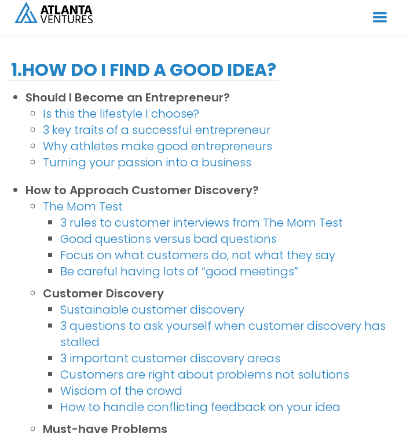 The height and width of the screenshot is (440, 410). I want to click on a: Is this the lifestyle I choose?, so click(121, 114).